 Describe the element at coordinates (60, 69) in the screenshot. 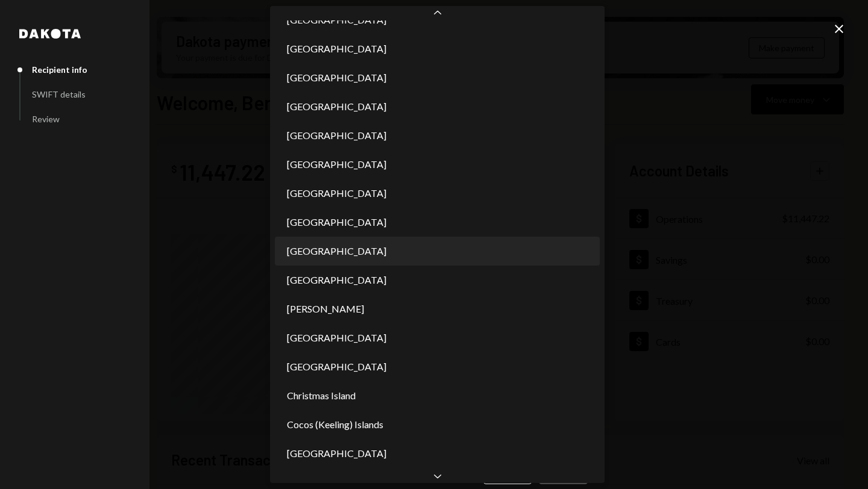

I see `div: Recipient info` at that location.